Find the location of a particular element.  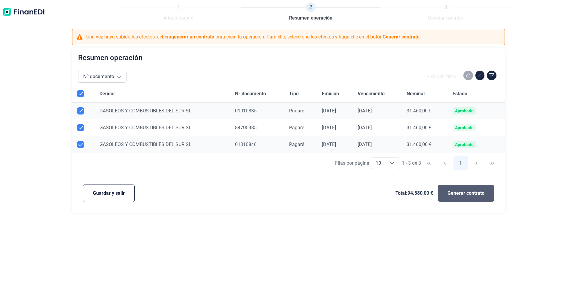

span: Estado is located at coordinates (460, 94).